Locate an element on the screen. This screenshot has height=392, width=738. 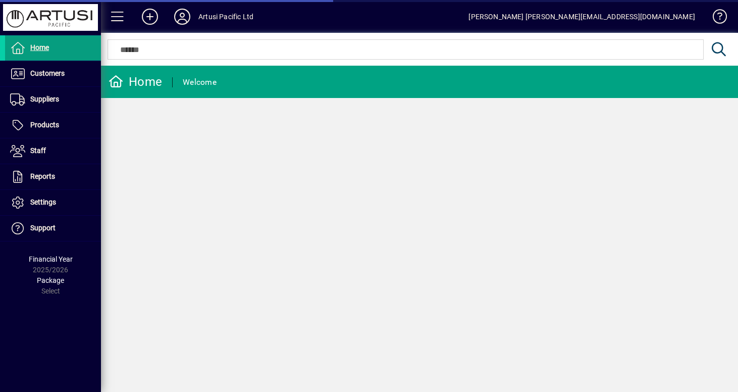
span: Products is located at coordinates (44, 125).